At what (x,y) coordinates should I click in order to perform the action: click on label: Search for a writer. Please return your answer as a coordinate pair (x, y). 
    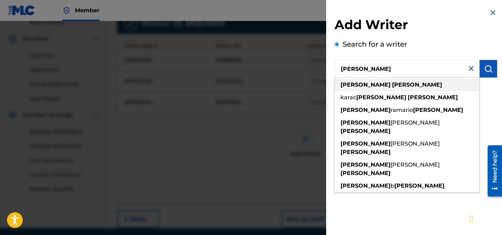
    Looking at the image, I should click on (375, 44).